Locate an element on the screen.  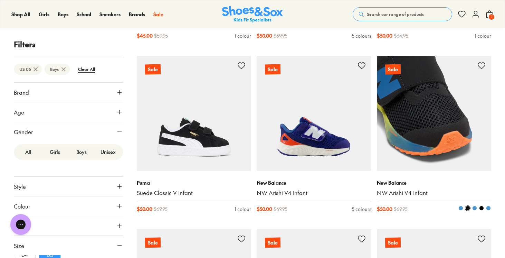
p: Filters is located at coordinates (68, 44).